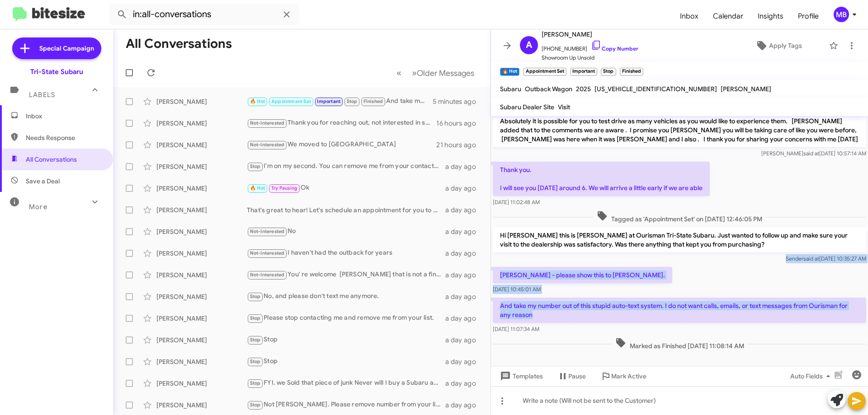 The image size is (868, 415). What do you see at coordinates (583, 89) in the screenshot?
I see `span: 2025` at bounding box center [583, 89].